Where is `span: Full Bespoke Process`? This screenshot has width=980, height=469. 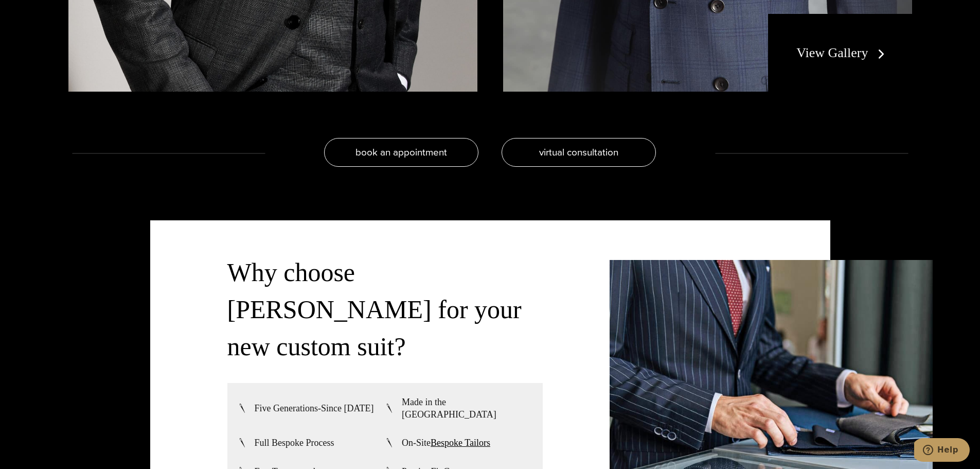 span: Full Bespoke Process is located at coordinates (295, 443).